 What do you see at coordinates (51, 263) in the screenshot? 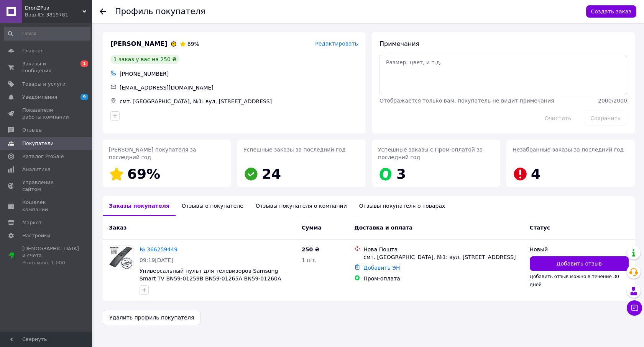
I see `div: Prom микс 1 000` at bounding box center [51, 263].